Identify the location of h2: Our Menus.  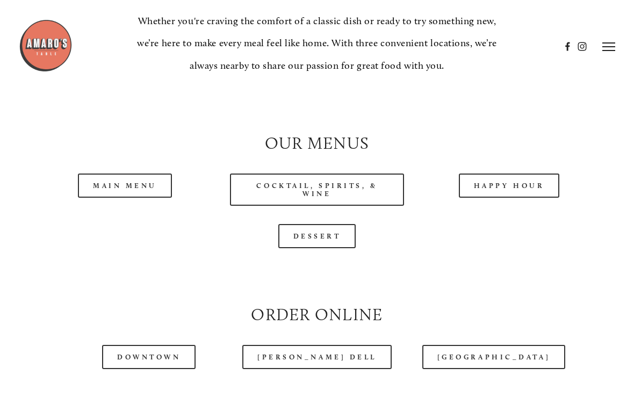
(317, 144).